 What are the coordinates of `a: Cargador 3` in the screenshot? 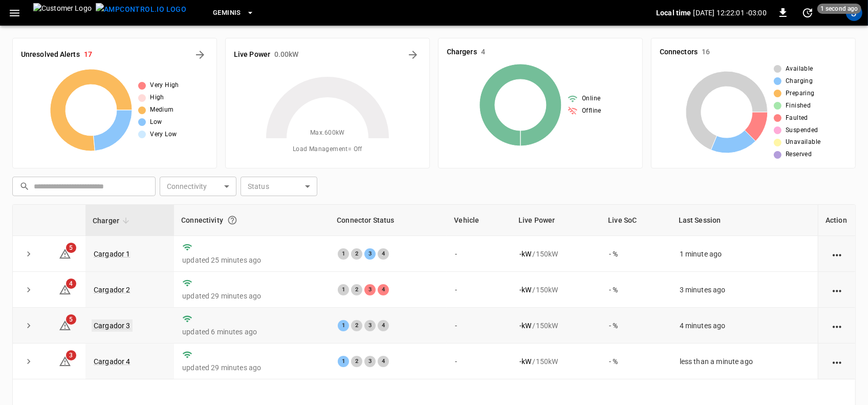 It's located at (112, 326).